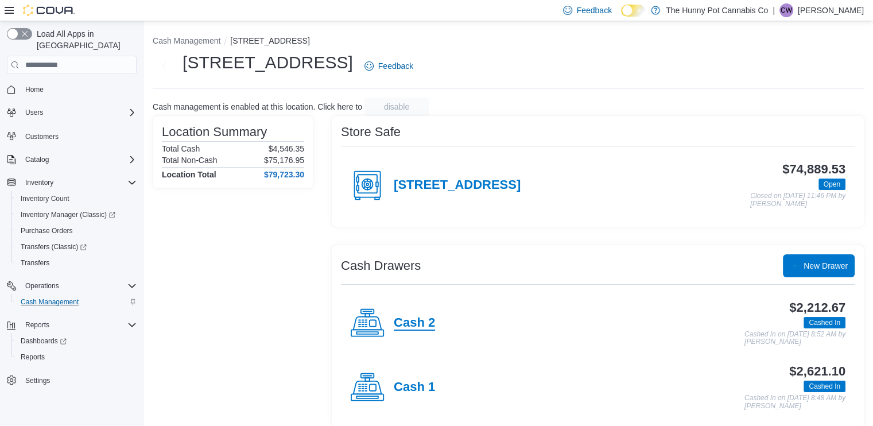  What do you see at coordinates (76, 263) in the screenshot?
I see `button: Transfers` at bounding box center [76, 263].